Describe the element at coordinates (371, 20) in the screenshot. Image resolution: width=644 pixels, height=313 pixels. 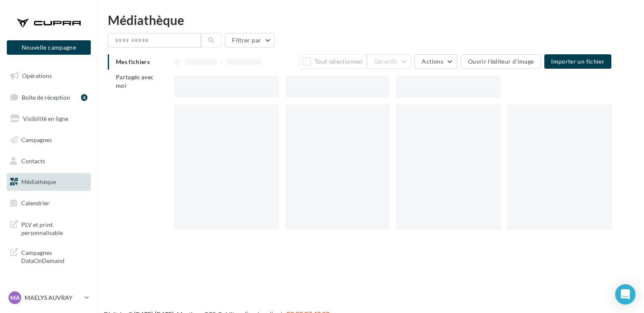
I see `div: Médiathèque` at that location.